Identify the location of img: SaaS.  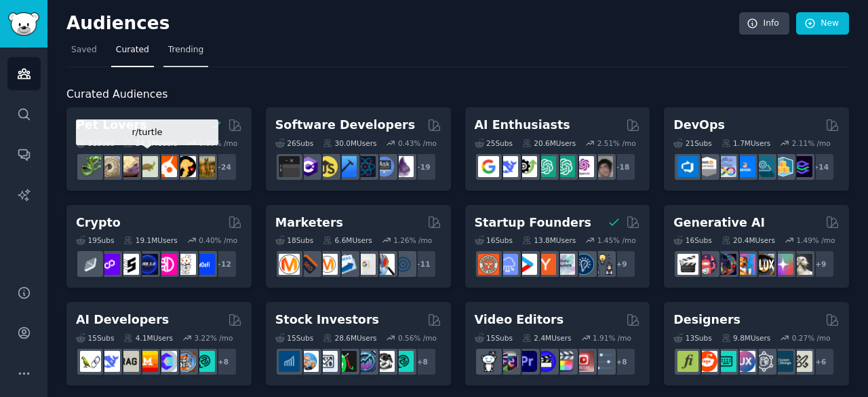
(507, 264).